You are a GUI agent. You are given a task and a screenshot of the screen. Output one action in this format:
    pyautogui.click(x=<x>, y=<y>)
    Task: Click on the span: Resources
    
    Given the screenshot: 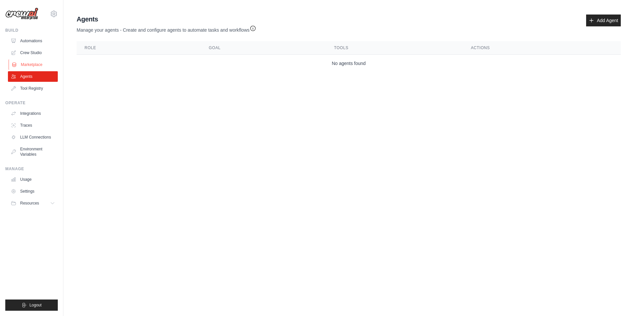 What is the action you would take?
    pyautogui.click(x=29, y=203)
    